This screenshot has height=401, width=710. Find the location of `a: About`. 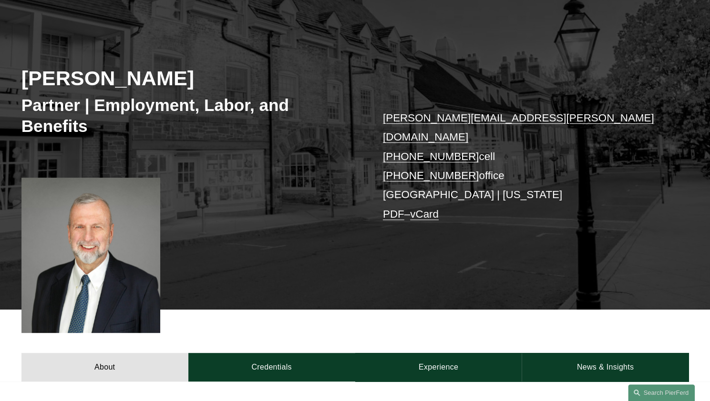

a: About is located at coordinates (105, 367).